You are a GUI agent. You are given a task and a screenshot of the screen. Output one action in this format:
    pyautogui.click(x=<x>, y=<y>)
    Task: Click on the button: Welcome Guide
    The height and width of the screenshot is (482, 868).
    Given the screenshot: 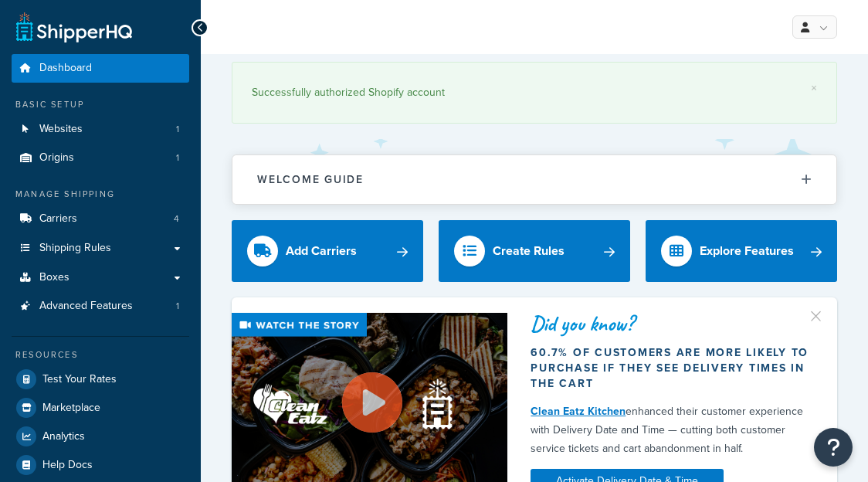 What is the action you would take?
    pyautogui.click(x=534, y=179)
    